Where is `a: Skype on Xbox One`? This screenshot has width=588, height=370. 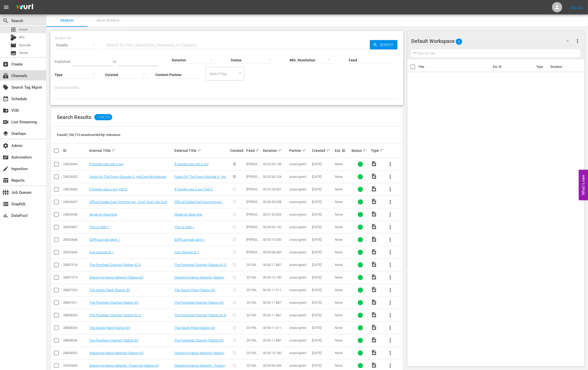
a: Skype on Xbox One is located at coordinates (103, 214).